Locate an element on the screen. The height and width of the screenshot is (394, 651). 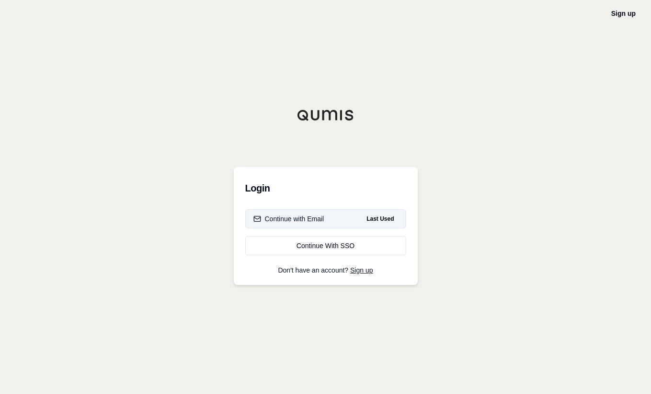
p: Don't have an account? is located at coordinates (326, 270).